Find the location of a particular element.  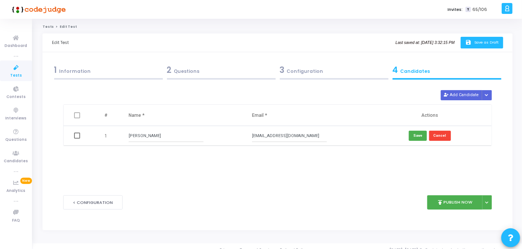

span: Edit Test is located at coordinates (68, 27).